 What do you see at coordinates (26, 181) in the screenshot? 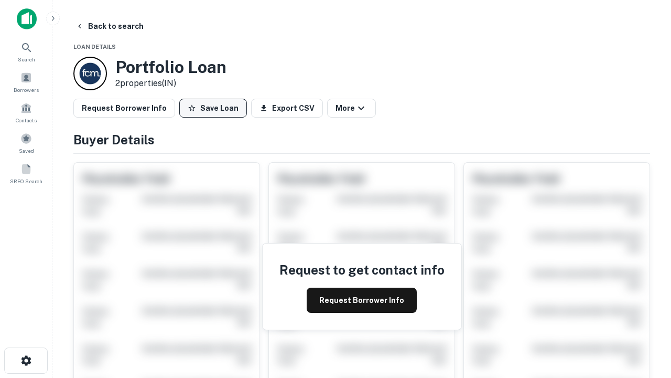
I see `span: SREO Search` at bounding box center [26, 181].